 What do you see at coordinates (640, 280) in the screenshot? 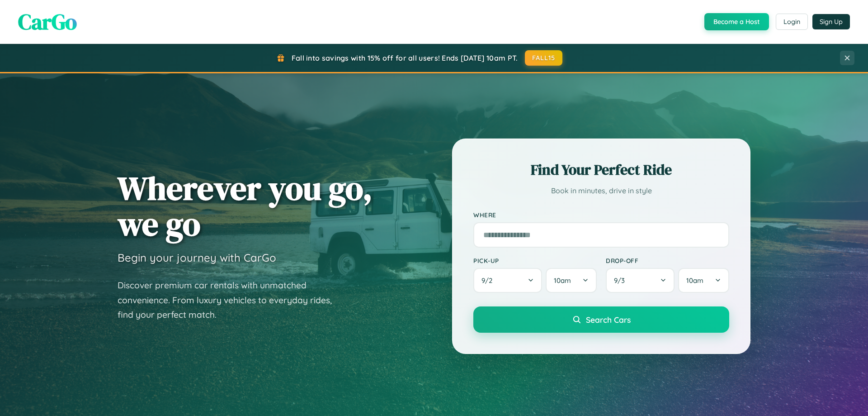
I see `button: 9/3` at bounding box center [640, 280].